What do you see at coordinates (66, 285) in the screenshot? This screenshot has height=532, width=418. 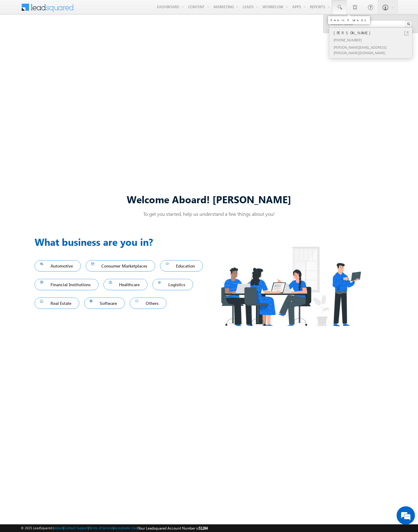 I see `span: Financial Institutions` at bounding box center [66, 285].